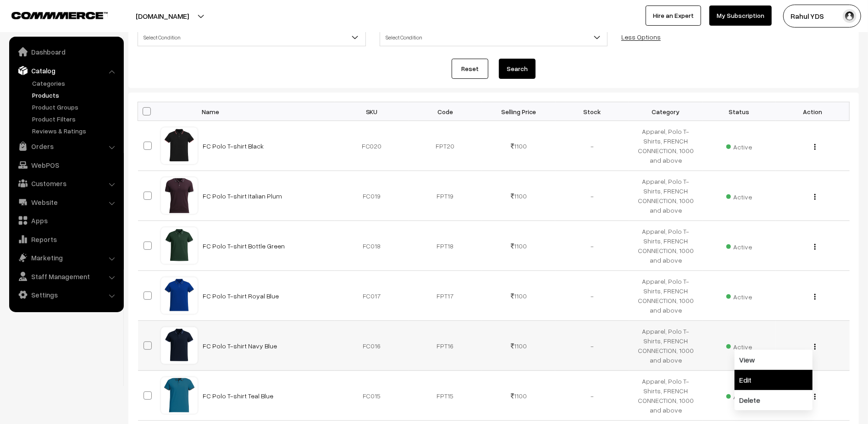 This screenshot has width=868, height=424. I want to click on td: FC016, so click(372, 346).